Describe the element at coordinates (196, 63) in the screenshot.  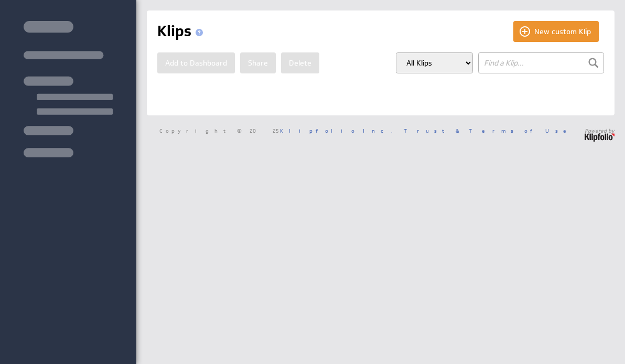
I see `button: Add to Dashboard` at that location.